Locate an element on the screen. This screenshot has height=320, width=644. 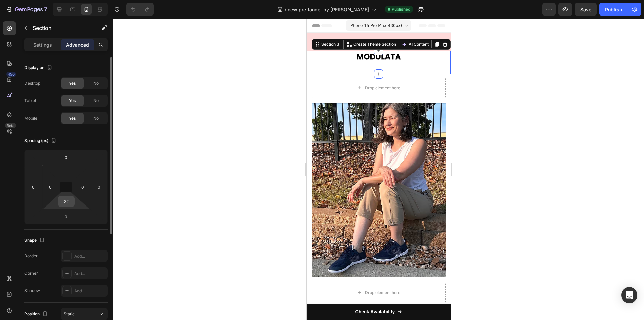
div: Shape is located at coordinates (35, 240).